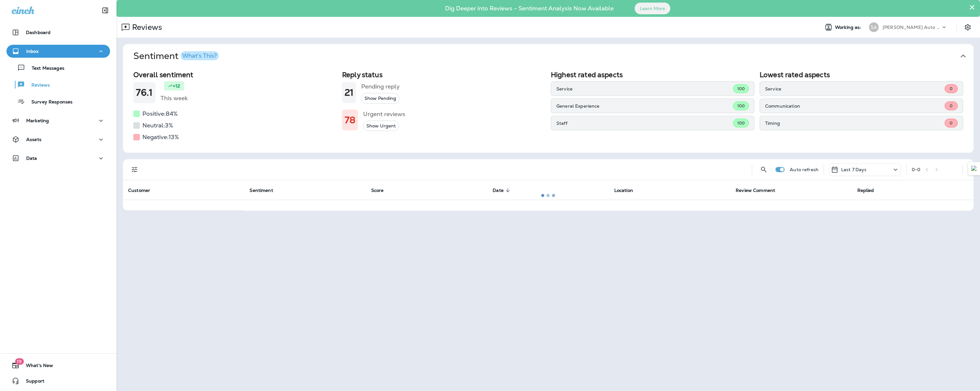  What do you see at coordinates (44, 69) in the screenshot?
I see `p: Text Messages` at bounding box center [44, 69].